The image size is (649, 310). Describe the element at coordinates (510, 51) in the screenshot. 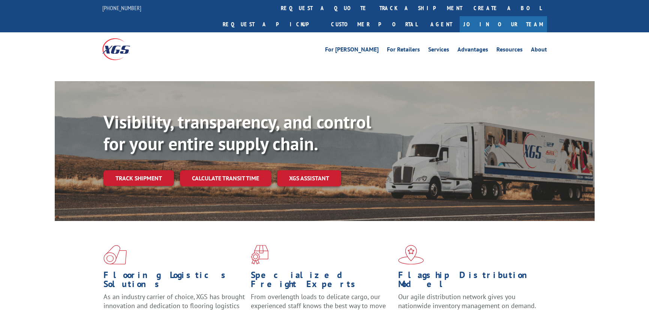

I see `a: Resources` at that location.